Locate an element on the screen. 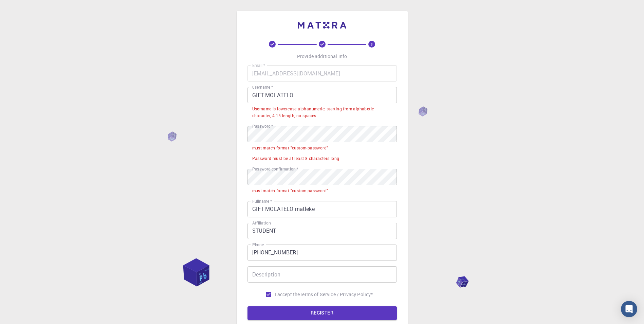 This screenshot has width=644, height=324. button: REGISTER is located at coordinates (322, 313).